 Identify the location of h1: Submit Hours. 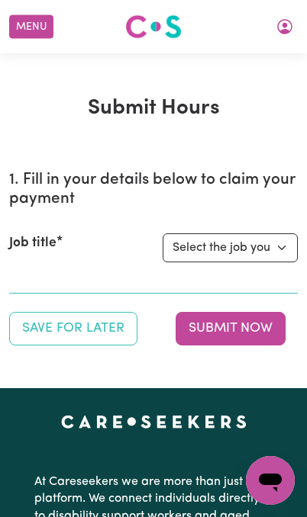
(153, 109).